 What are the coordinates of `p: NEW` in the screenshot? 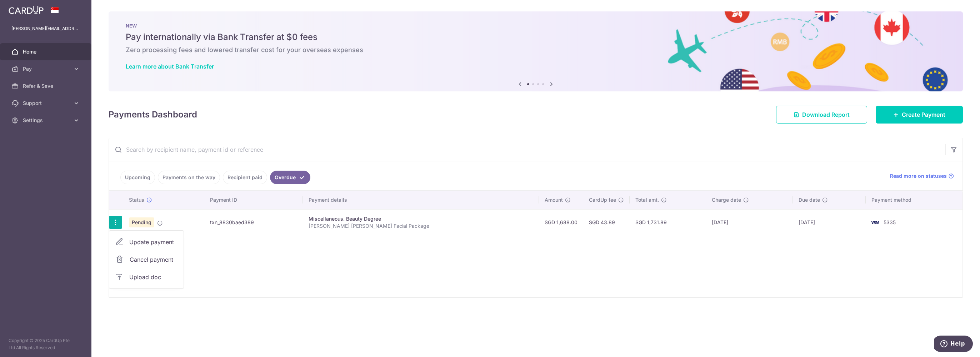 It's located at (536, 25).